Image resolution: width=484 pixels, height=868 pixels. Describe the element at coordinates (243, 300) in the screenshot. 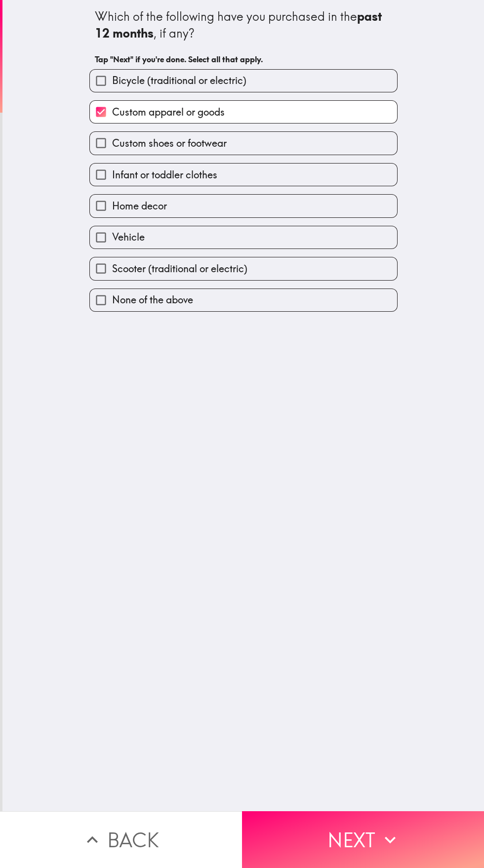

I see `button: None of the above` at that location.